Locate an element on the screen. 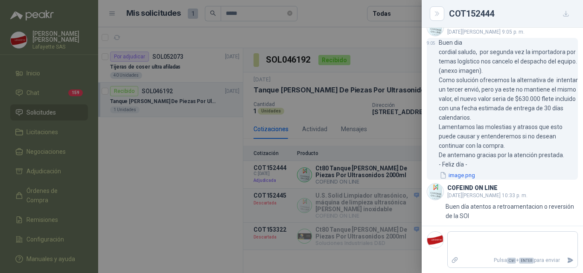  h3: COFEIND ON LINE is located at coordinates (472, 188).